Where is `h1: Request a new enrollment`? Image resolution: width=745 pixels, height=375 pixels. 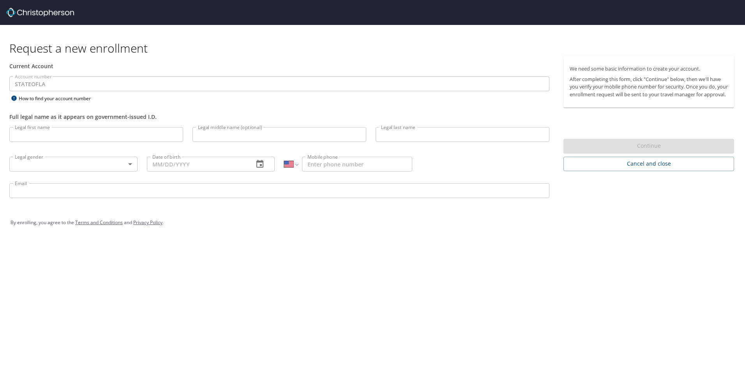
h1: Request a new enrollment is located at coordinates (375, 48).